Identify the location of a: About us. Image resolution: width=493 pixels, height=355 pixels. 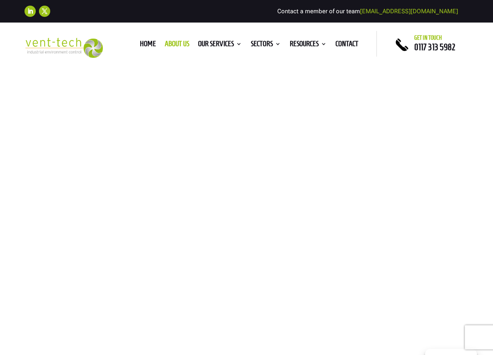
(177, 45).